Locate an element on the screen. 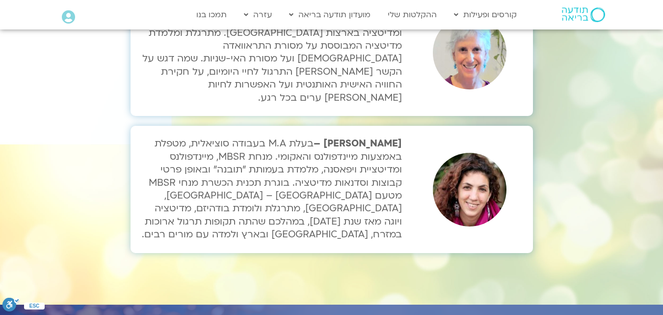  p: מתרגלת מאז 1986. מלמדת בדרך הדהרמה: דרך הלב והתבונה. חייתה שבע שנים באשראם ליוגה ומדיטציה בארצות ... is located at coordinates (269, 52).